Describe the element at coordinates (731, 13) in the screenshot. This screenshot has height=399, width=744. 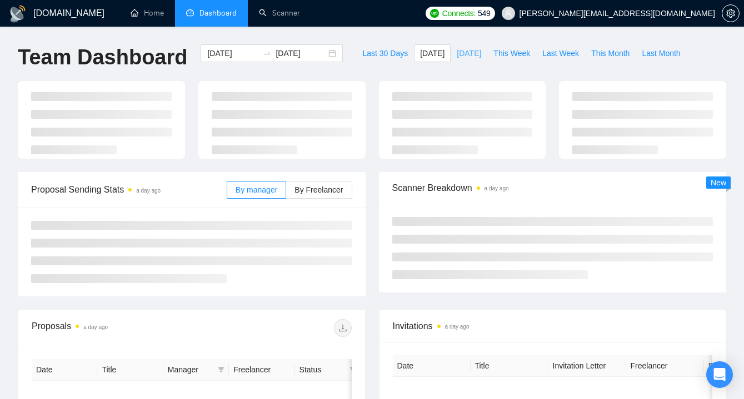
I see `a: setting` at that location.